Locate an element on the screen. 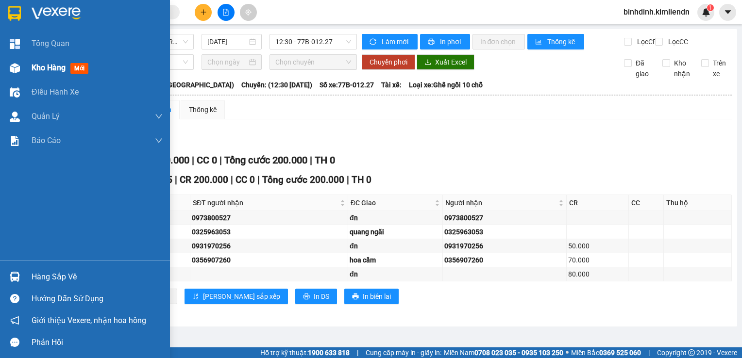  button: In đơn chọn is located at coordinates (499, 42).